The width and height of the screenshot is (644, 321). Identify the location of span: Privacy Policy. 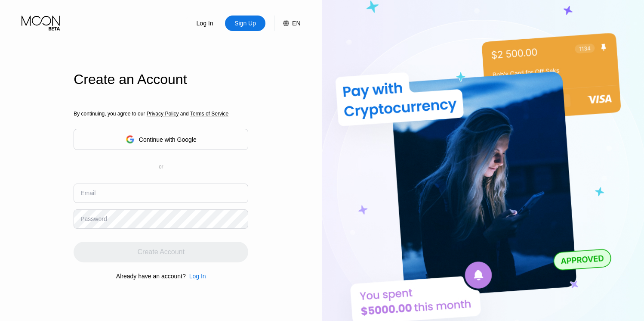
(163, 113).